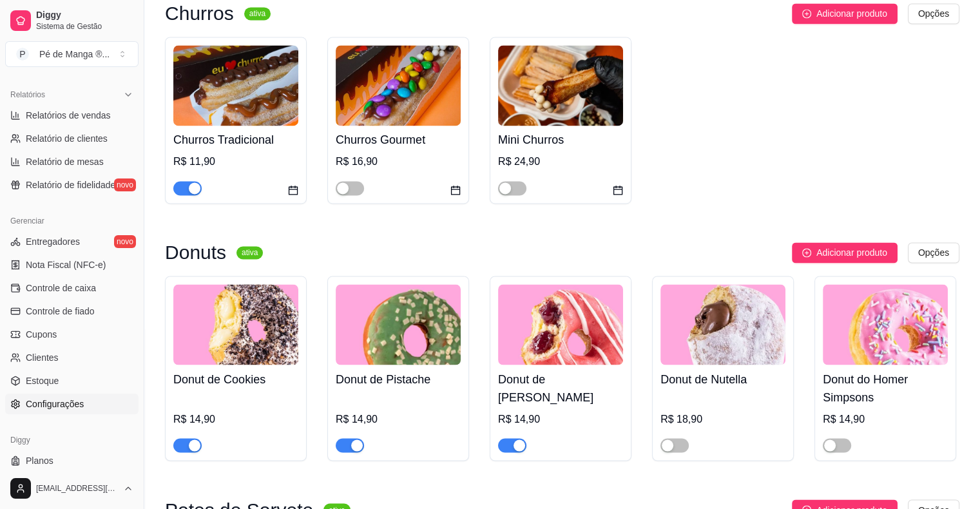 This screenshot has width=980, height=509. Describe the element at coordinates (72, 334) in the screenshot. I see `a: Cupons` at that location.